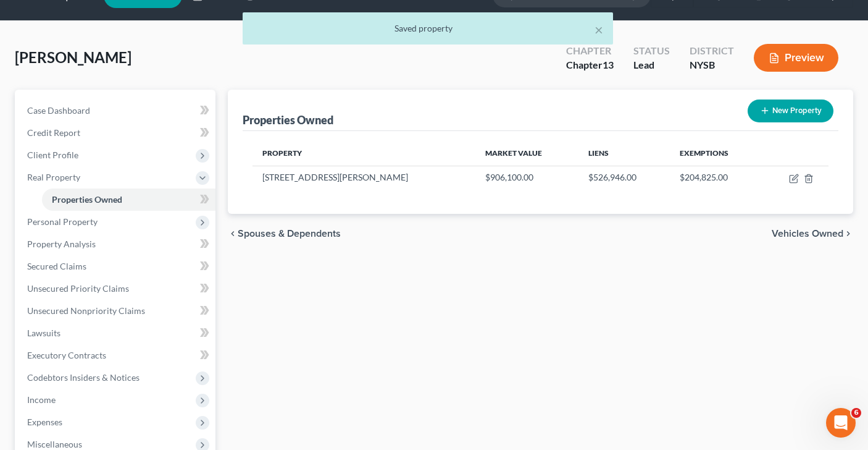  Describe the element at coordinates (67, 355) in the screenshot. I see `span: Executory Contracts` at that location.